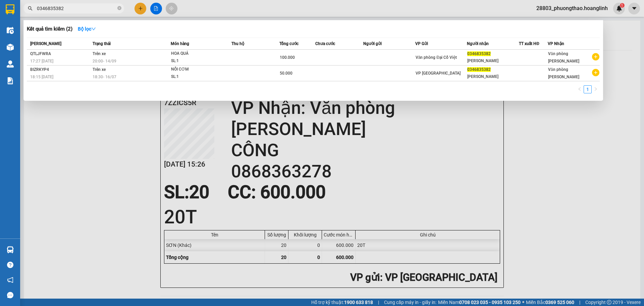  I want to click on div: BIZRKYP4, so click(61, 70).